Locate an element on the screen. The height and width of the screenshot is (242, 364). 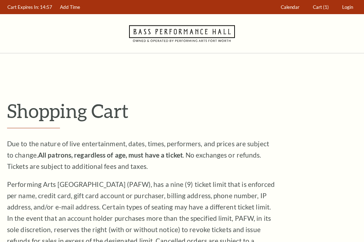
strong: All patrons, regardless of age, must have a ticket is located at coordinates (110, 154).